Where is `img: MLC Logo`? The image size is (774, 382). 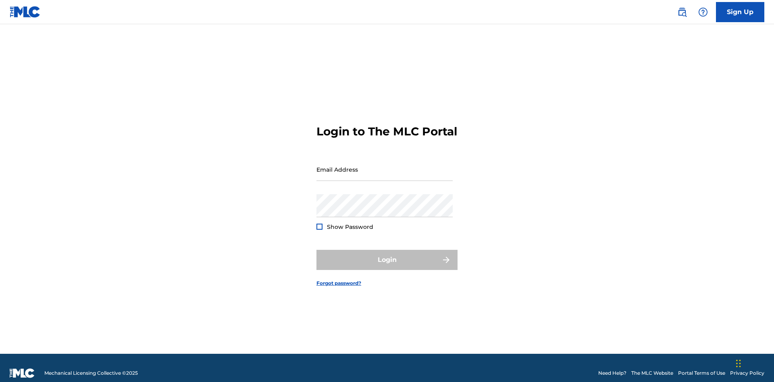
img: MLC Logo is located at coordinates (25, 12).